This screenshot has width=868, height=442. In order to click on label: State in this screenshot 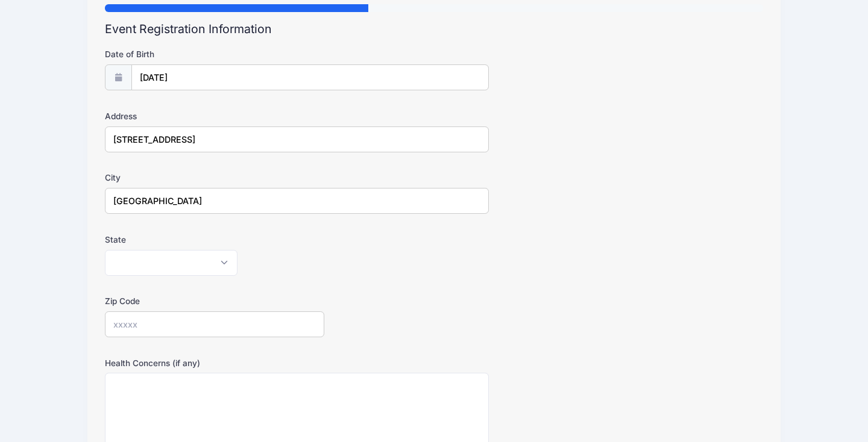, I will do `click(215, 240)`.